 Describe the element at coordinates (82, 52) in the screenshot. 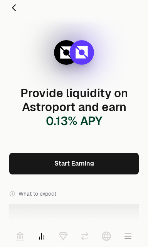

I see `img: dNTRN` at that location.